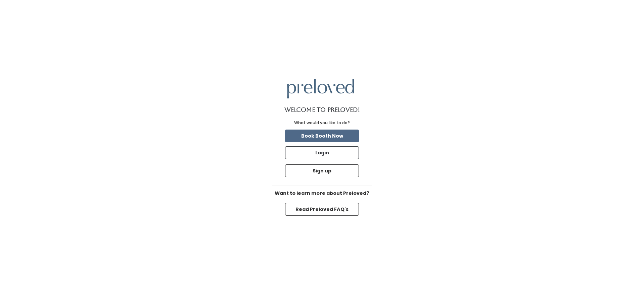  I want to click on h1: Welcome to Preloved!, so click(322, 110).